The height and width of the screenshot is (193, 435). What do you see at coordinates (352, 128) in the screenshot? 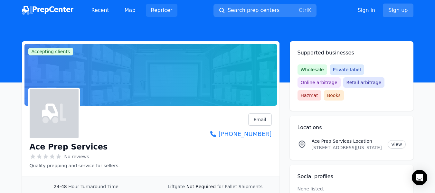
I see `h2: Locations` at bounding box center [352, 128].